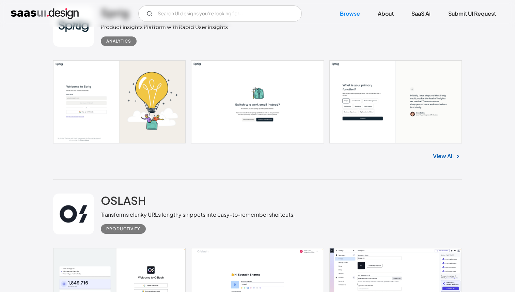  Describe the element at coordinates (123, 202) in the screenshot. I see `a: OSLASH` at that location.